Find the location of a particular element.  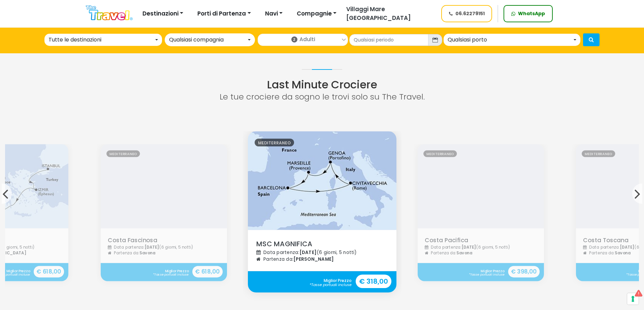

img: Logo The Travel is located at coordinates (109, 13).